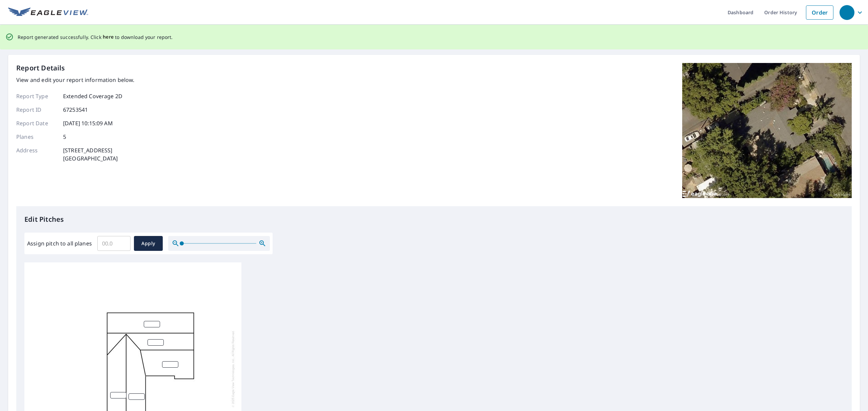 The width and height of the screenshot is (868, 411). What do you see at coordinates (41, 68) in the screenshot?
I see `p: Report Details` at bounding box center [41, 68].